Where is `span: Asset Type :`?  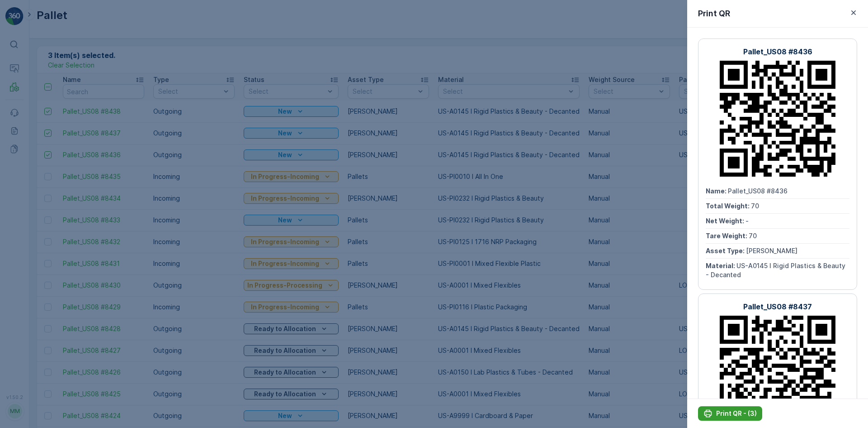
span: Asset Type : is located at coordinates (726, 250).